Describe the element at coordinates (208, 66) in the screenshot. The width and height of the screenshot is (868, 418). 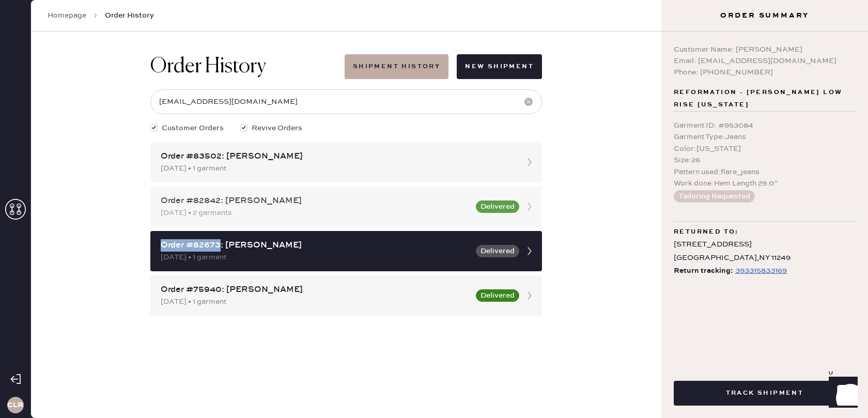
I see `h1: Order History` at that location.